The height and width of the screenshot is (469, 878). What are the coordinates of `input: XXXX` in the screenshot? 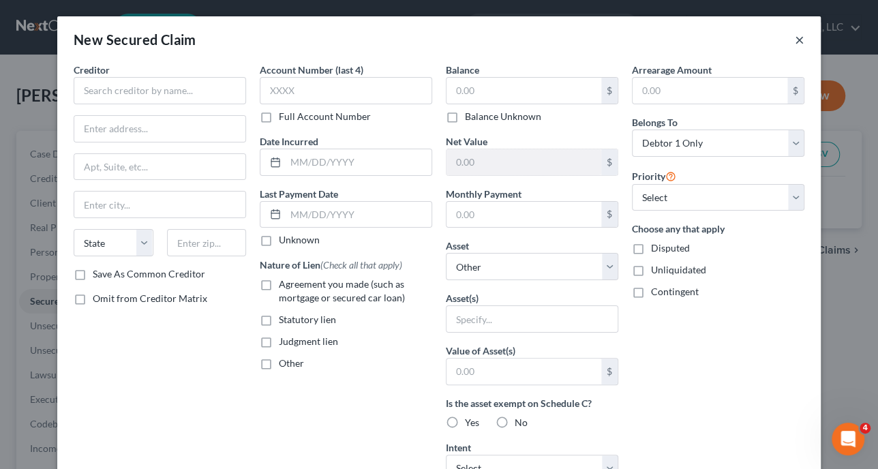 It's located at (346, 91).